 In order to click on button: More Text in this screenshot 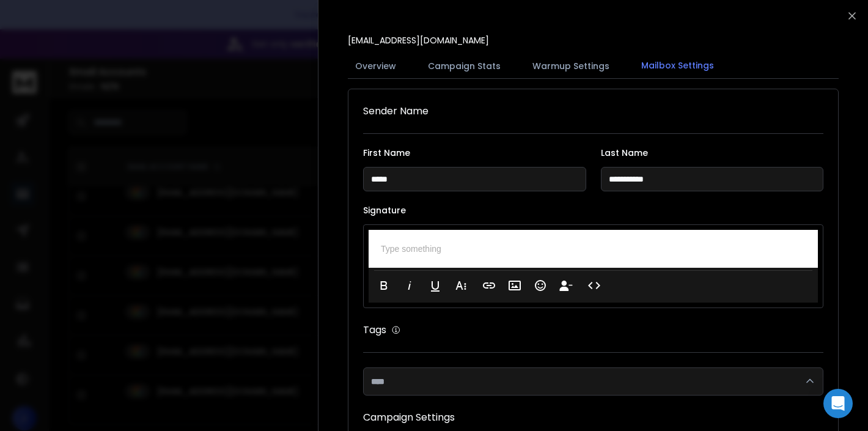, I will do `click(461, 286)`.